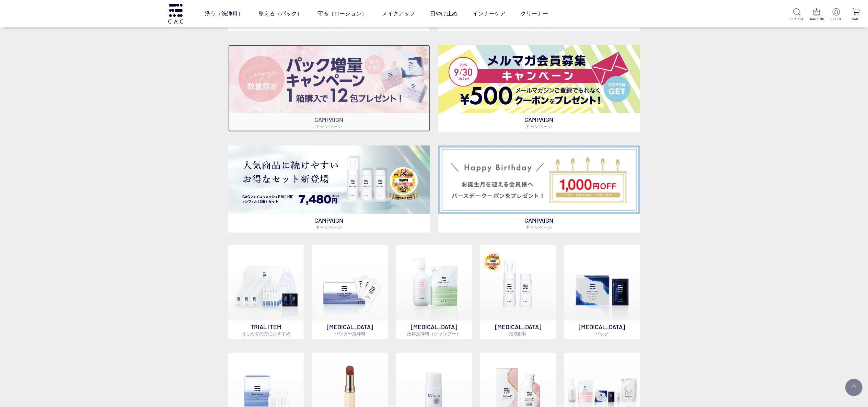 This screenshot has height=407, width=868. I want to click on span: パウダー洗浄料, so click(349, 334).